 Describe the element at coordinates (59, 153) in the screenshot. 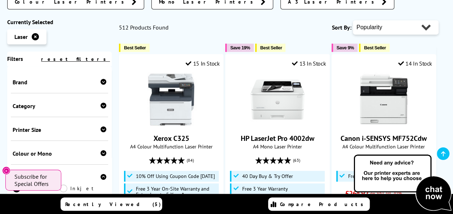

I see `div: Colour or Mono` at that location.